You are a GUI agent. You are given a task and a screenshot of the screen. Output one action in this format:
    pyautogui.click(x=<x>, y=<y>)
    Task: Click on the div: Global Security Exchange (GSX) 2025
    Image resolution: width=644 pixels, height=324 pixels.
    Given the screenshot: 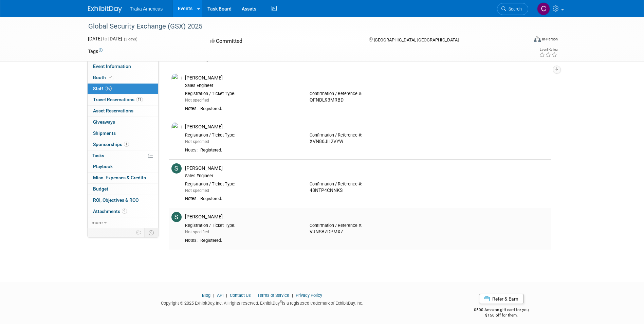 What is the action you would take?
    pyautogui.click(x=302, y=27)
    